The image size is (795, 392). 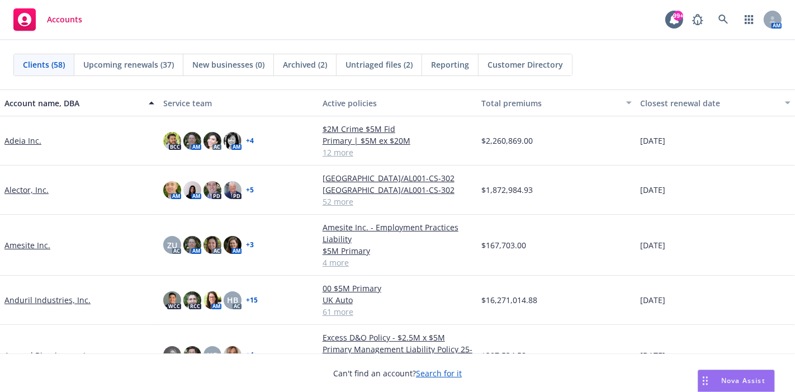 What do you see at coordinates (238, 103) in the screenshot?
I see `div: Service team` at bounding box center [238, 103].